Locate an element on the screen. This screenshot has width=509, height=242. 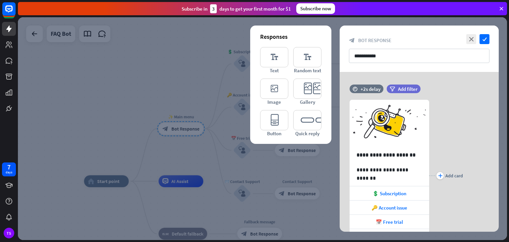
i: close is located at coordinates (471, 39).